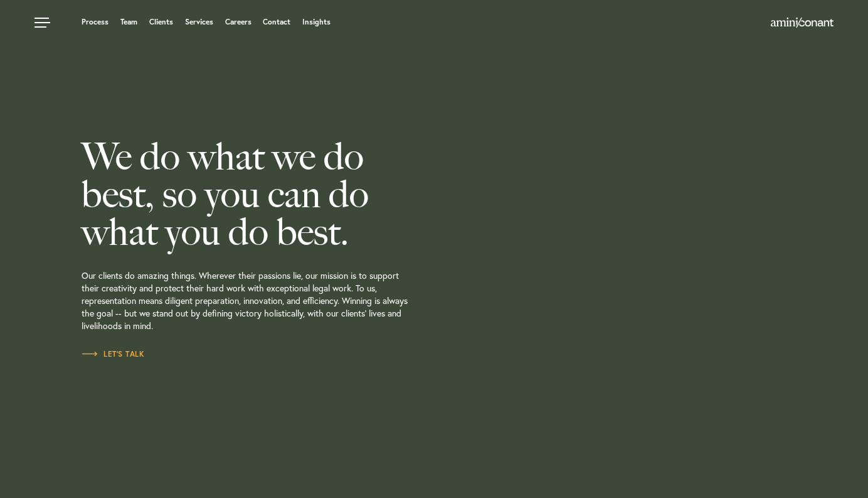 The width and height of the screenshot is (868, 498). Describe the element at coordinates (316, 22) in the screenshot. I see `a: Insights` at that location.